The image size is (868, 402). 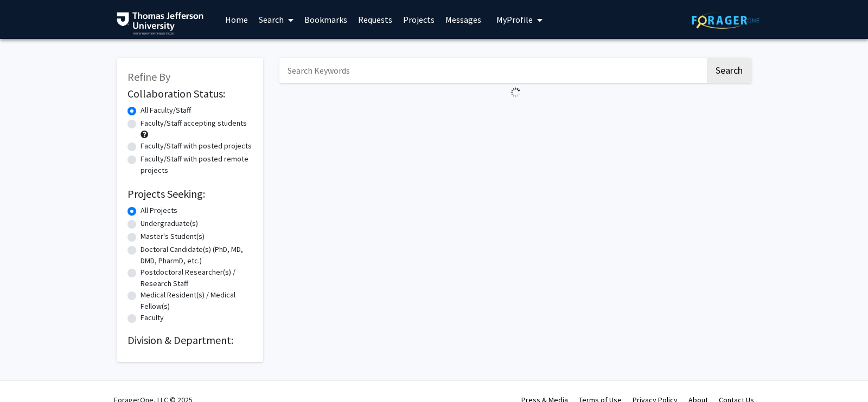 I want to click on label: All Faculty/Staff, so click(x=166, y=110).